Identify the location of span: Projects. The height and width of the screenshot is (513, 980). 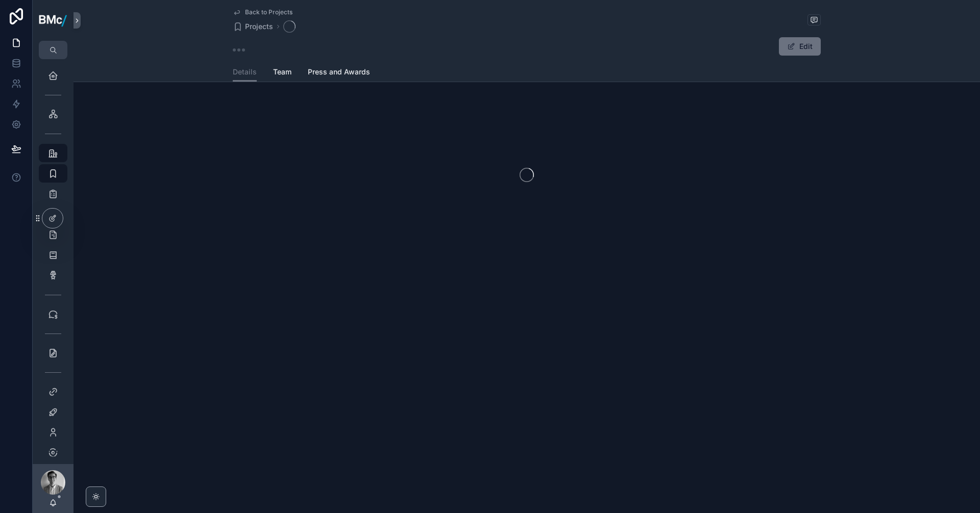
(259, 27).